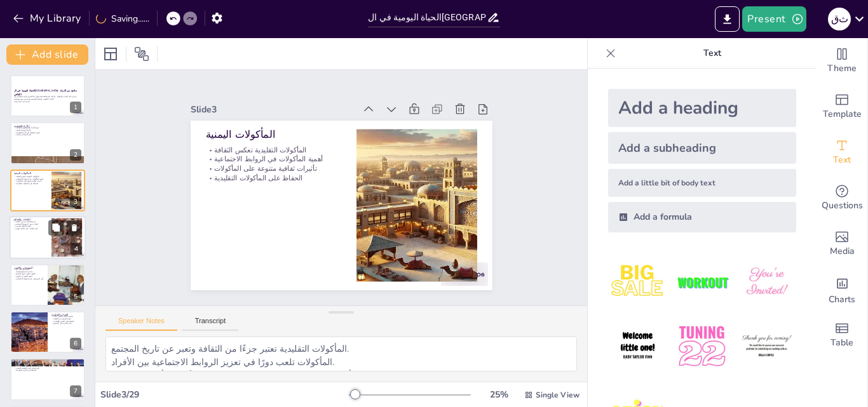 This screenshot has width=868, height=407. What do you see at coordinates (142, 54) in the screenshot?
I see `span: Position` at bounding box center [142, 54].